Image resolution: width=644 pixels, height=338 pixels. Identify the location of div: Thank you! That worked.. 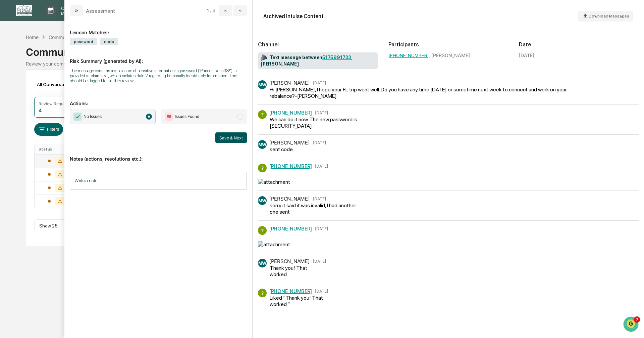
(297, 271).